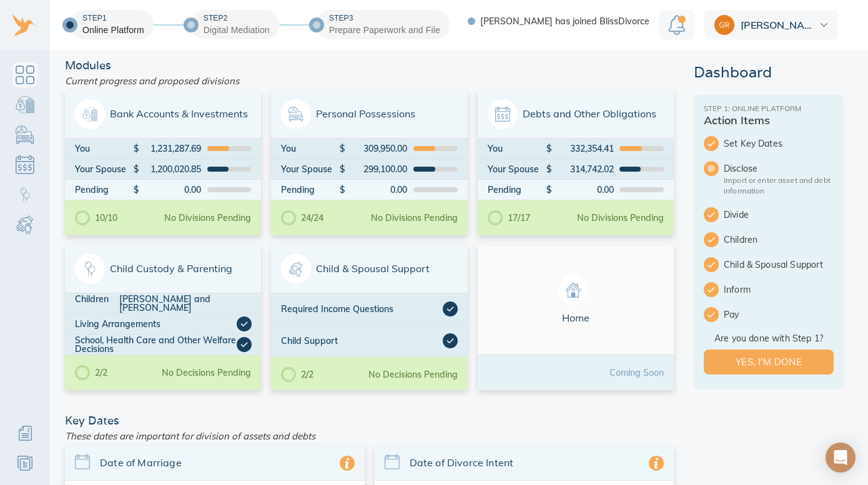 The width and height of the screenshot is (868, 485). What do you see at coordinates (769, 109) in the screenshot?
I see `div: Step 1: Online Platform` at bounding box center [769, 109].